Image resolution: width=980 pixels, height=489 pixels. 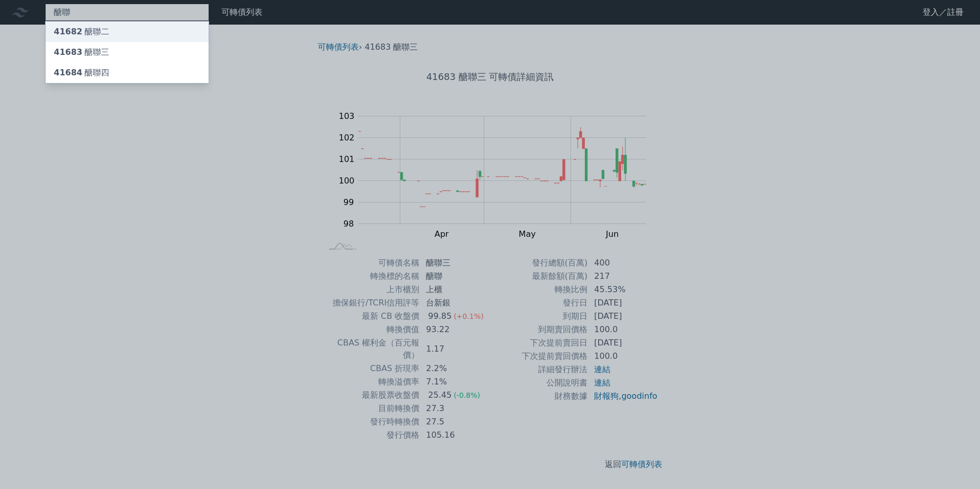 I want to click on span: 41683, so click(x=68, y=51).